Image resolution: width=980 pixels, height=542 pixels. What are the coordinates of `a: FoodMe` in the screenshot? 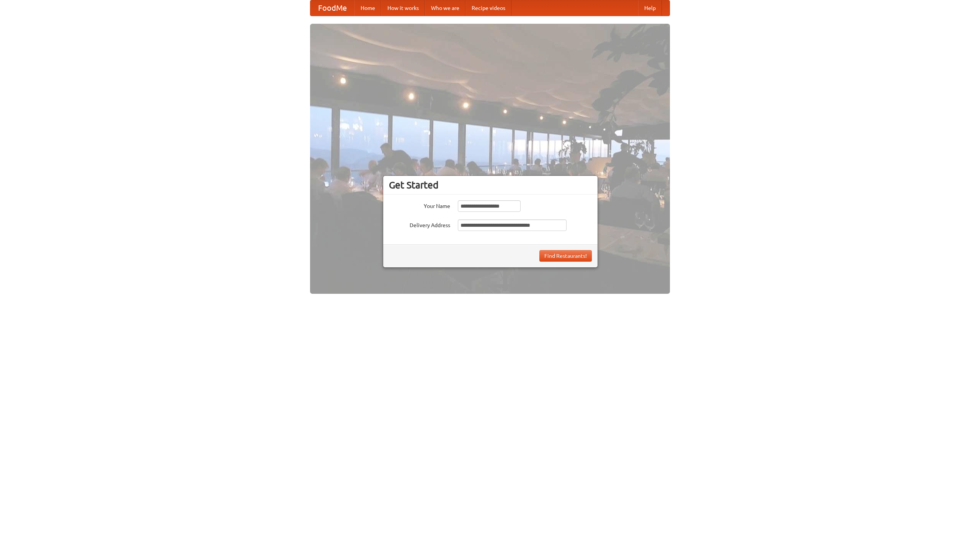 It's located at (332, 8).